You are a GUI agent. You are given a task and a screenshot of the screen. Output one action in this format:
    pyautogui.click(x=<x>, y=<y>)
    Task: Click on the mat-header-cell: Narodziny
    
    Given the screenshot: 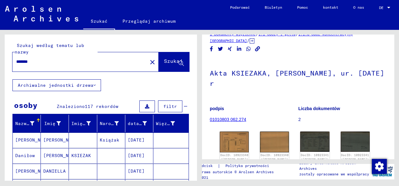 What is the action you would take?
    pyautogui.click(x=111, y=124)
    